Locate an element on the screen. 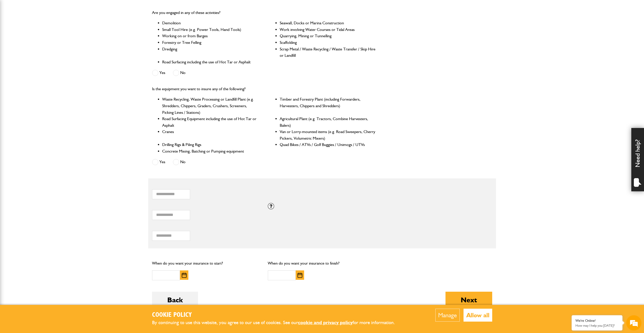  li: Quarrying, Mining or Tunnelling is located at coordinates (328, 36).